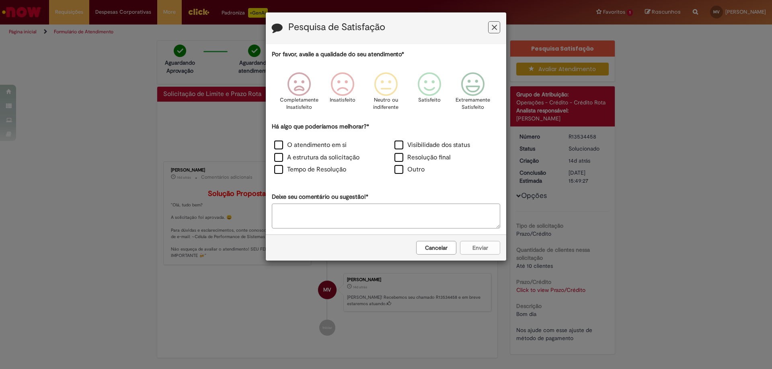 The image size is (772, 369). Describe the element at coordinates (342, 94) in the screenshot. I see `div: Insatisfeito` at that location.